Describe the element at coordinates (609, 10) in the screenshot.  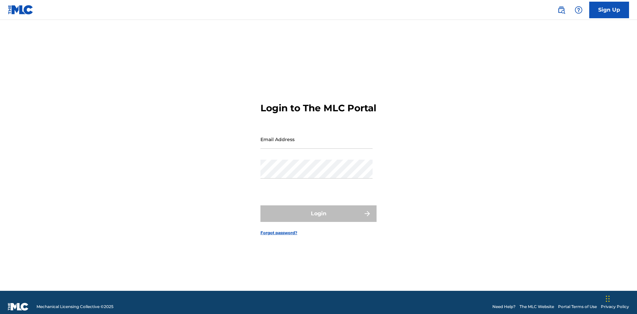
I see `a: Sign Up` at that location.